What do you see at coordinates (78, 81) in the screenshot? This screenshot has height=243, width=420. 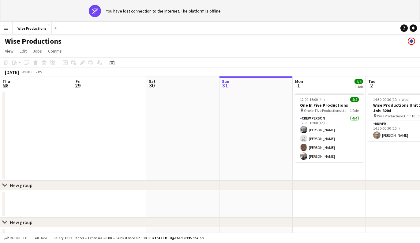 I see `span: Fri` at bounding box center [78, 81].